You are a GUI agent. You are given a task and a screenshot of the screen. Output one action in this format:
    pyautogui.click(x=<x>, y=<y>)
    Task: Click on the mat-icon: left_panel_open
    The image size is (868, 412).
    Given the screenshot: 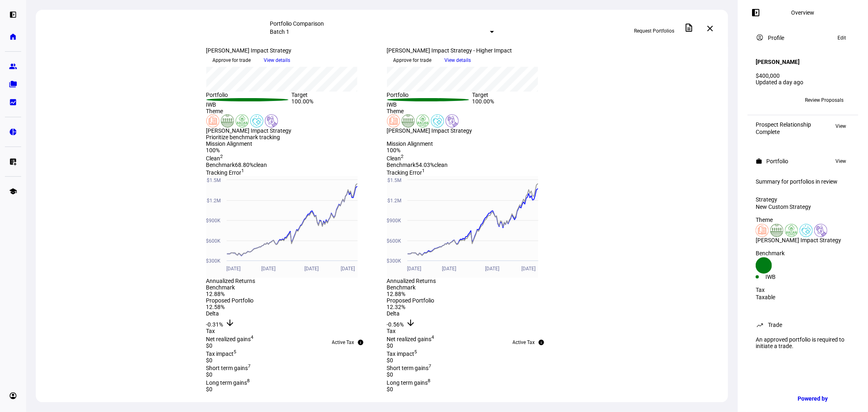 What is the action you would take?
    pyautogui.click(x=756, y=13)
    